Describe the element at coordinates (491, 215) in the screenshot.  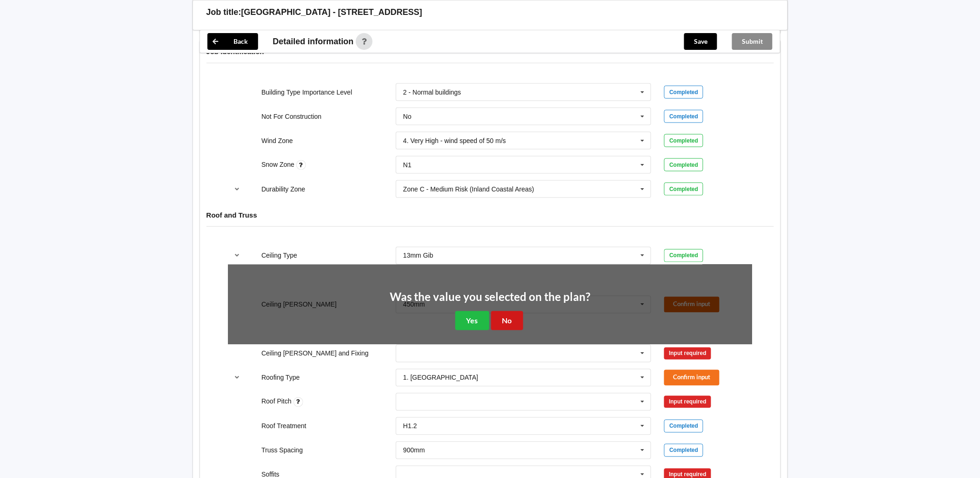
I see `h4: Roof and Truss` at that location.